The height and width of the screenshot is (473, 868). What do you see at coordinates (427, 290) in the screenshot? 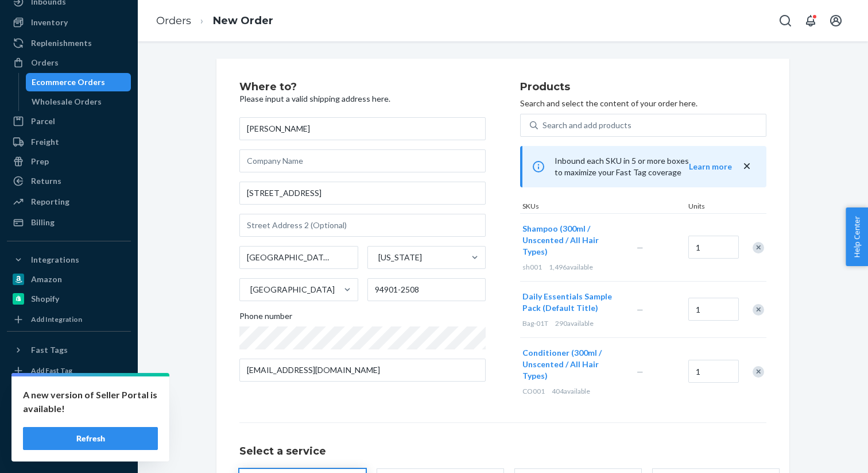
I see `input: ZIP Code` at bounding box center [427, 290].